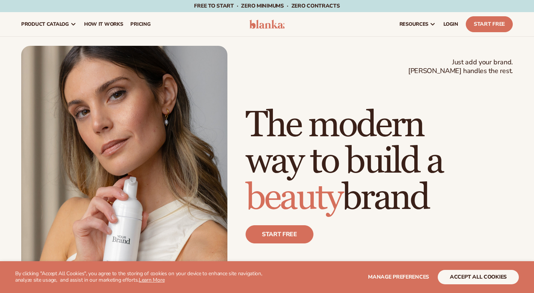 The image size is (534, 293). I want to click on p: 4.9, so click(324, 267).